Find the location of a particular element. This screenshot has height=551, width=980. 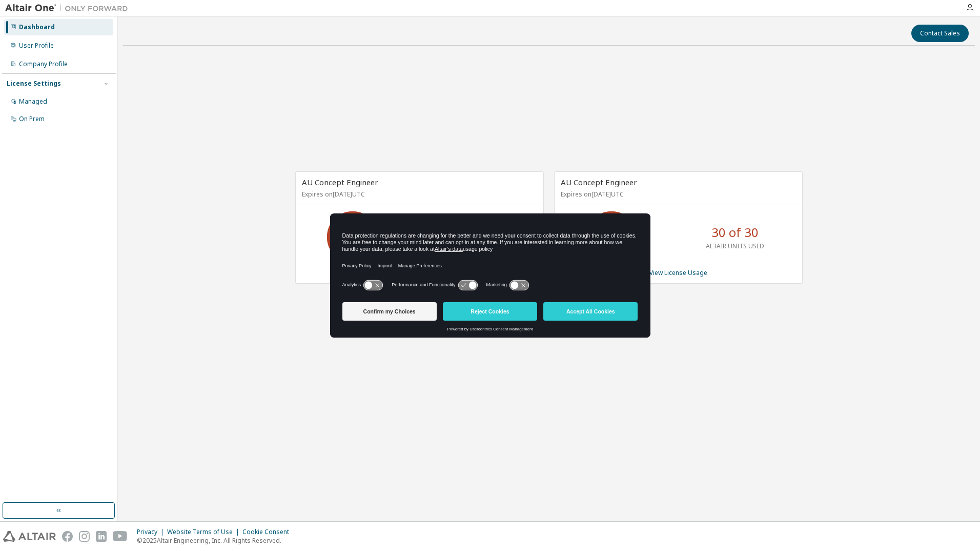

div: User Profile is located at coordinates (36, 46).